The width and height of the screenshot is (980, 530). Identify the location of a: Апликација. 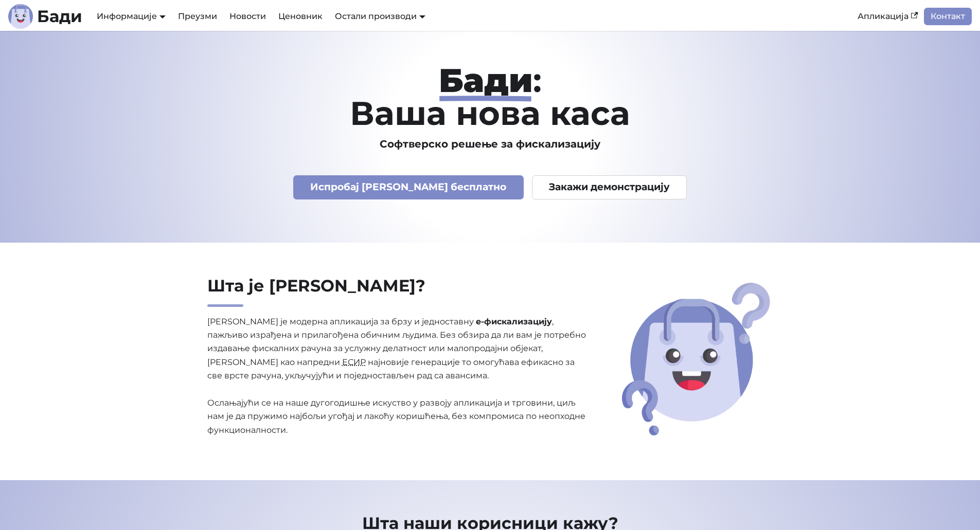
(887, 16).